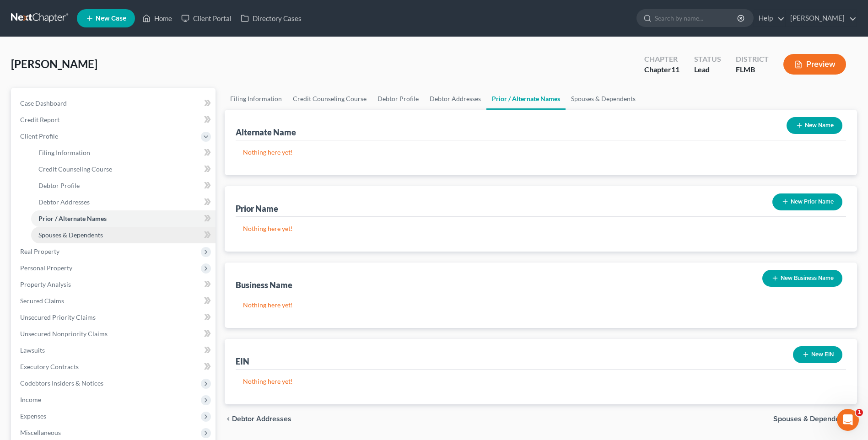 The image size is (868, 440). Describe the element at coordinates (114, 351) in the screenshot. I see `a: Lawsuits` at that location.